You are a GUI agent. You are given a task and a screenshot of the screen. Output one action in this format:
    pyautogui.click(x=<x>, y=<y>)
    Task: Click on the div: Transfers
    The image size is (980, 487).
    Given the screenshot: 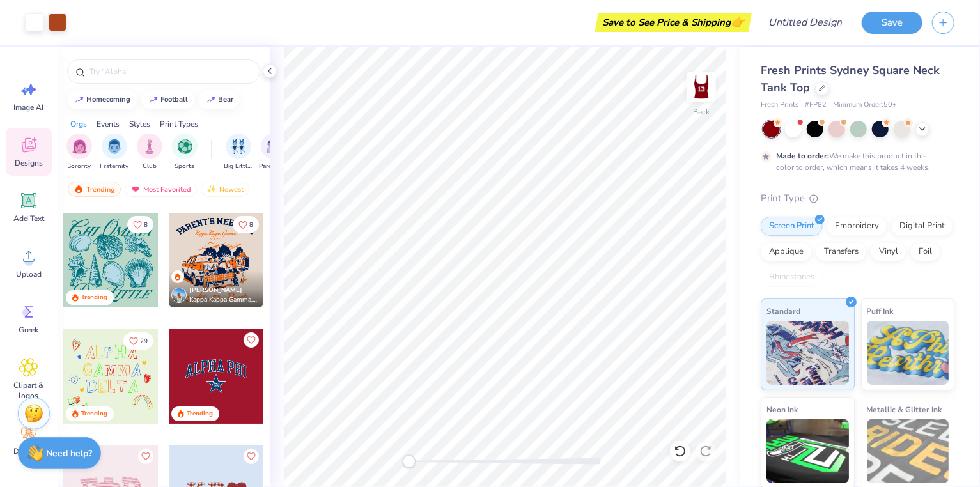 What is the action you would take?
    pyautogui.click(x=841, y=252)
    